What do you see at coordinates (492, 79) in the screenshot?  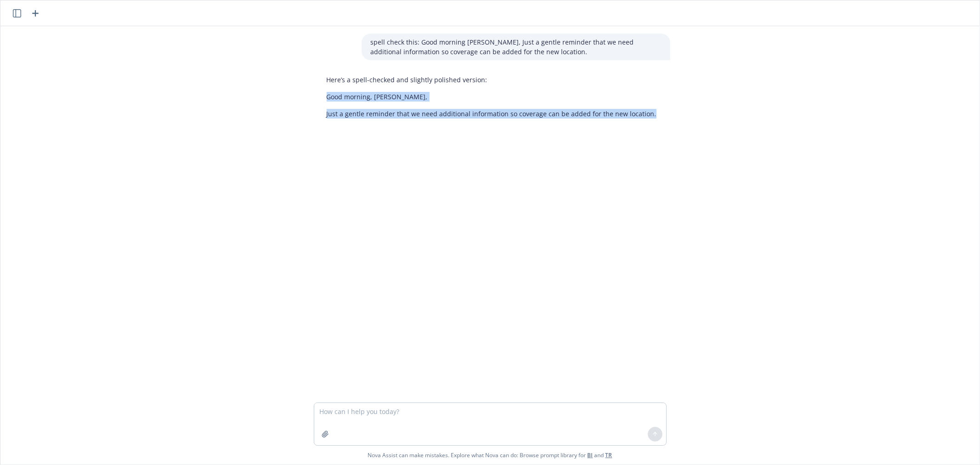 I see `p: Here’s a spell-checked and slightly polished version:` at bounding box center [492, 79].